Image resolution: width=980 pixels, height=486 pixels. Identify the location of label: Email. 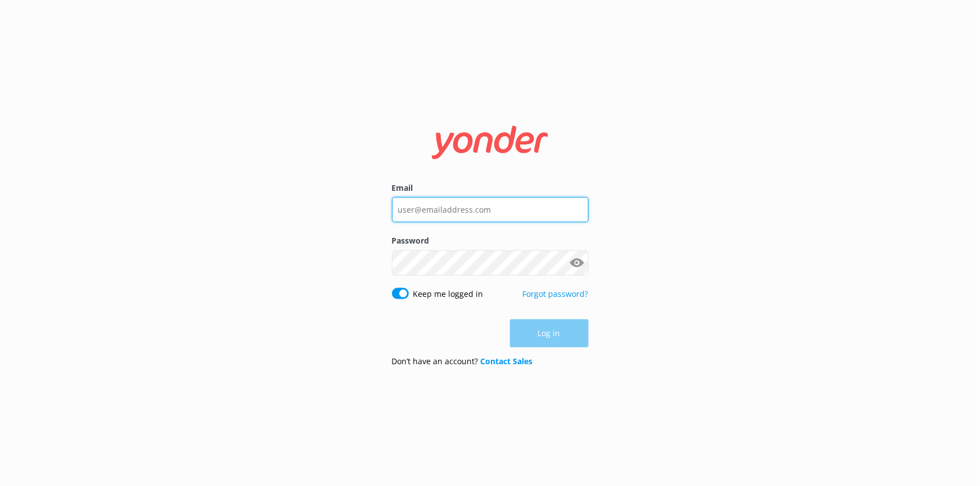
(491, 188).